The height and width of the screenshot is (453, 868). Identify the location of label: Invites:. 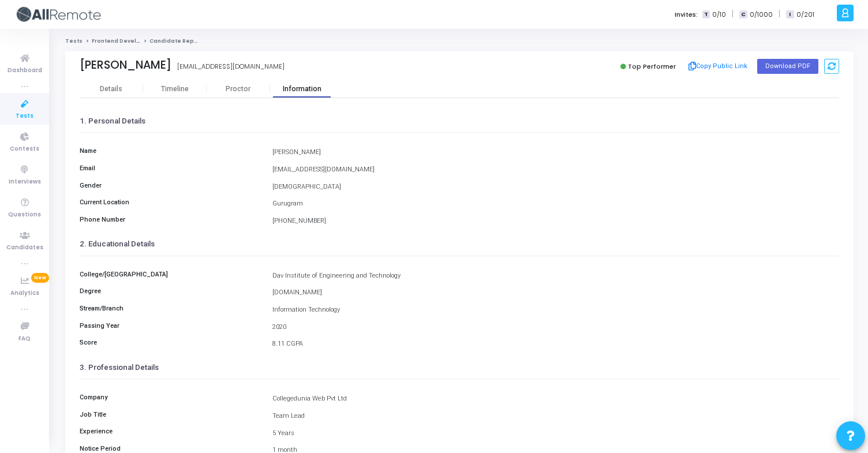
(686, 15).